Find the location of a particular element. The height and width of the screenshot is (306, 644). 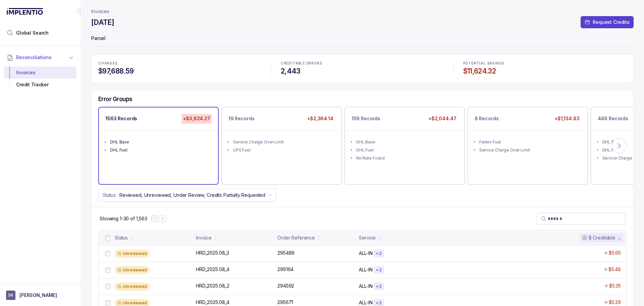

p: Invoices is located at coordinates (100, 12).